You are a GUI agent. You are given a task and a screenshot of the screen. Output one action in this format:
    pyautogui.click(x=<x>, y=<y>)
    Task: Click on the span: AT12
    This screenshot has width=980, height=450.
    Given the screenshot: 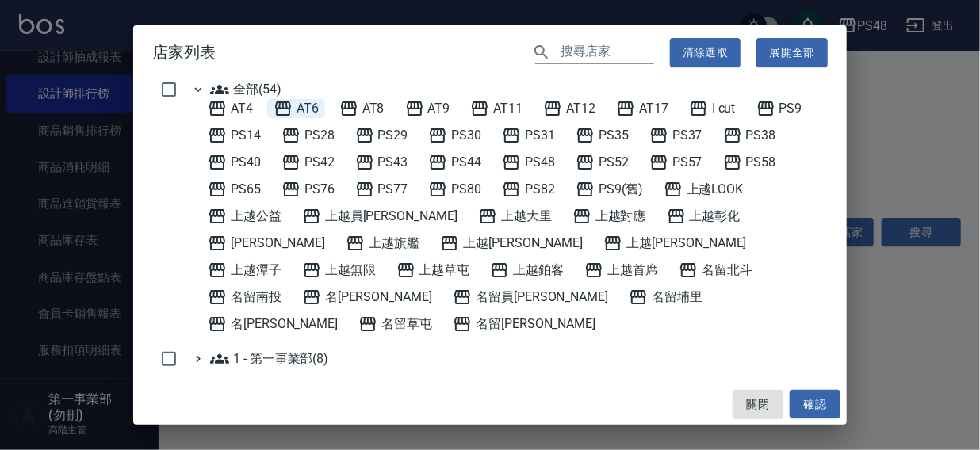 What is the action you would take?
    pyautogui.click(x=569, y=109)
    